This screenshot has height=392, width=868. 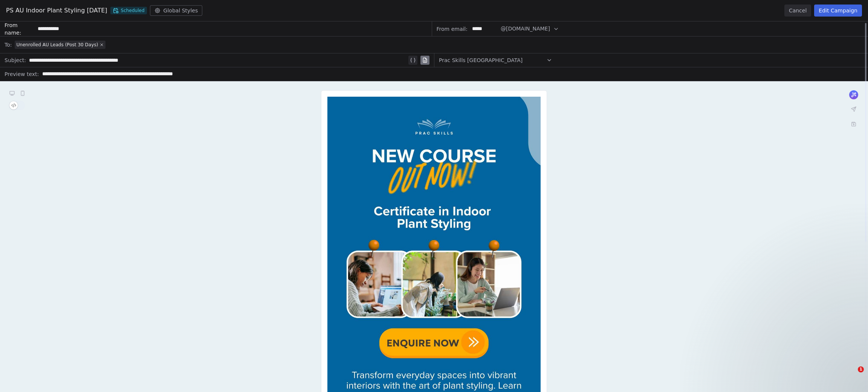 I want to click on span: 1, so click(x=861, y=370).